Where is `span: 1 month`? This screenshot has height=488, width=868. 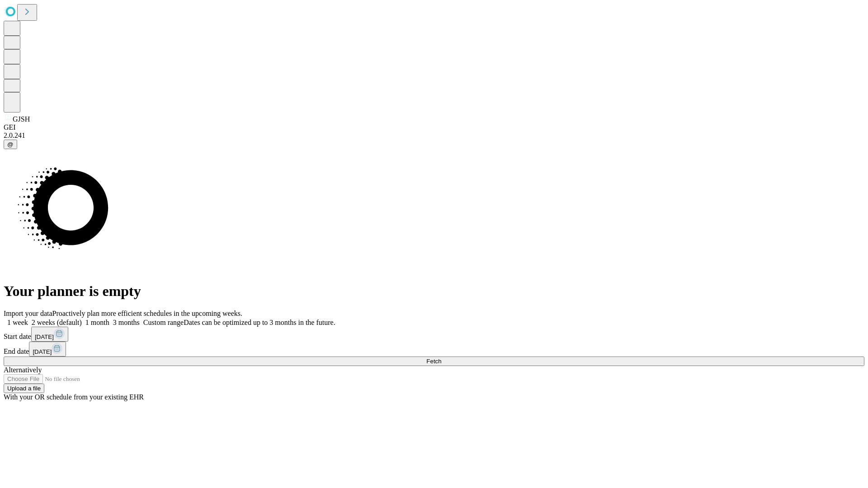 span: 1 month is located at coordinates (97, 322).